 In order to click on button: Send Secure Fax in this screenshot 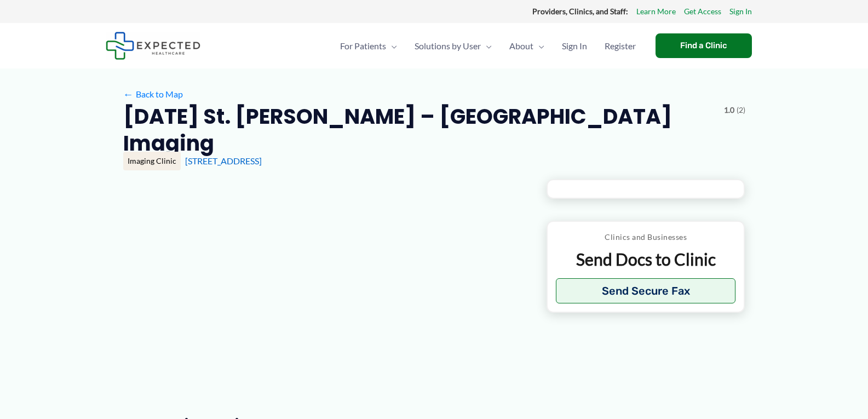, I will do `click(646, 291)`.